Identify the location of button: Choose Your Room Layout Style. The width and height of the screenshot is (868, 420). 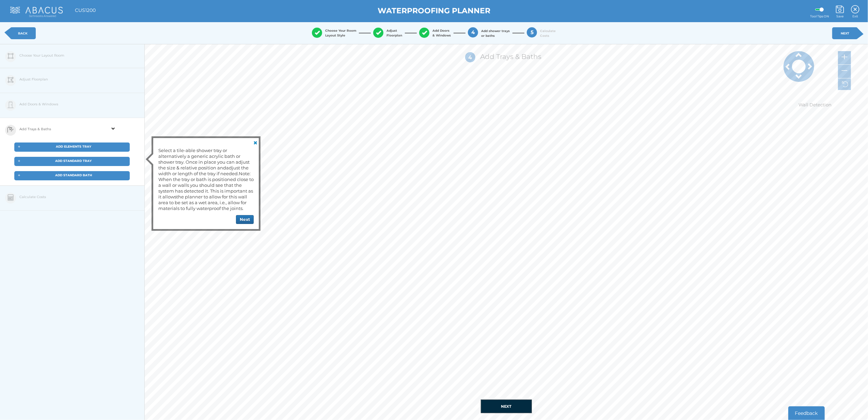
(334, 33).